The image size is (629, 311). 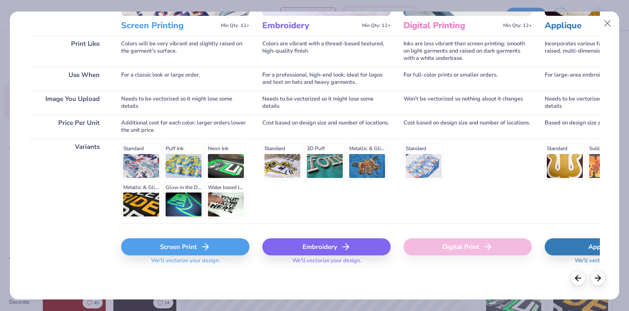 What do you see at coordinates (185, 79) in the screenshot?
I see `div: For a classic look or large order.` at bounding box center [185, 79].